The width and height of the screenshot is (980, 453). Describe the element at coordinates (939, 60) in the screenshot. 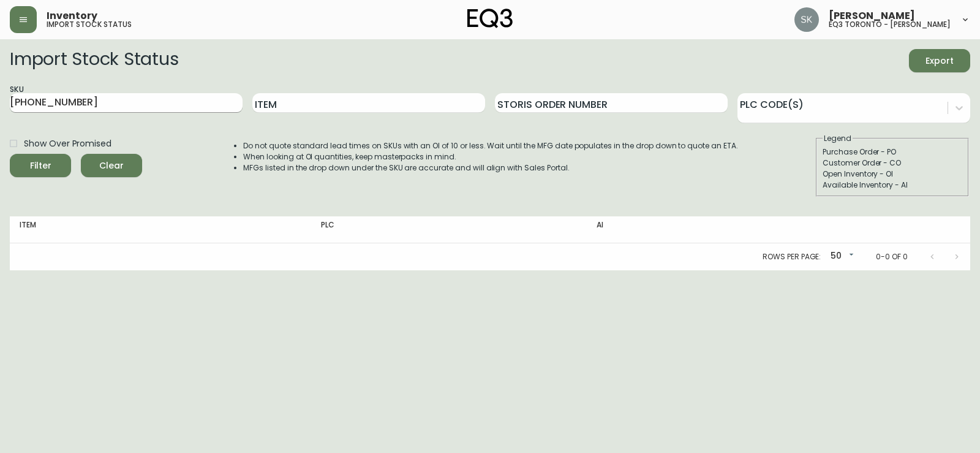

I see `span: Export` at that location.